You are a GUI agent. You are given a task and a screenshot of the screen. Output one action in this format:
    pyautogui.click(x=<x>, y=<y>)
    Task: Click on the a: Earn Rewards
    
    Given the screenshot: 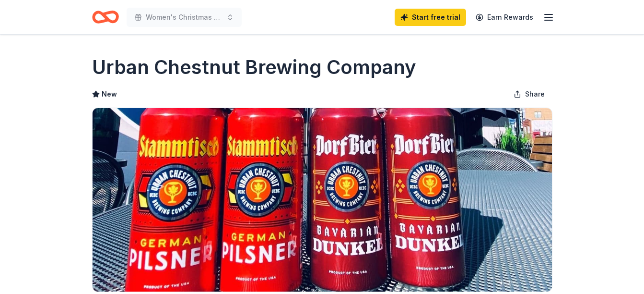 What is the action you would take?
    pyautogui.click(x=505, y=17)
    